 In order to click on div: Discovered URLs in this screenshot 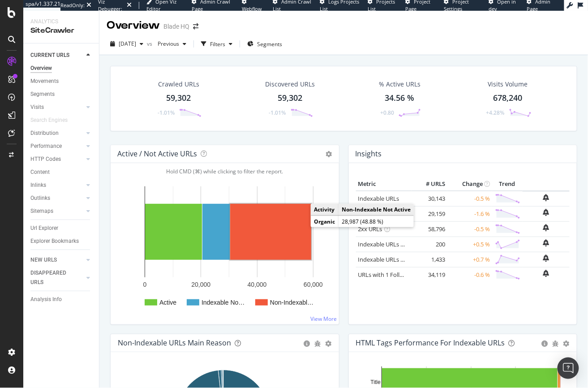, I will do `click(290, 84)`.